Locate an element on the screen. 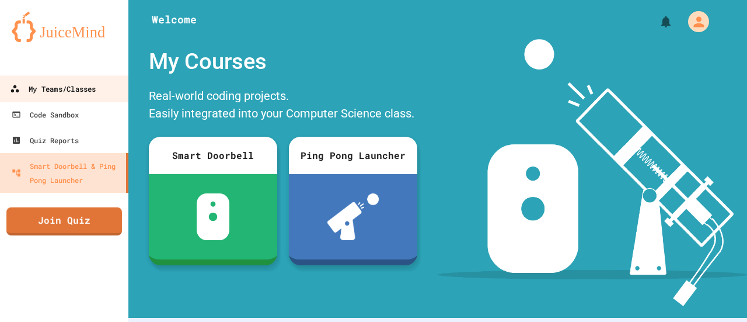 The image size is (747, 322). a: Join Quiz is located at coordinates (64, 221).